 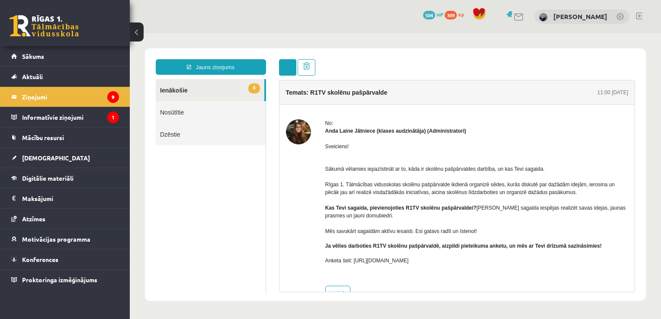 What do you see at coordinates (65, 117) in the screenshot?
I see `a: Informatīvie ziņojumi1` at bounding box center [65, 117].